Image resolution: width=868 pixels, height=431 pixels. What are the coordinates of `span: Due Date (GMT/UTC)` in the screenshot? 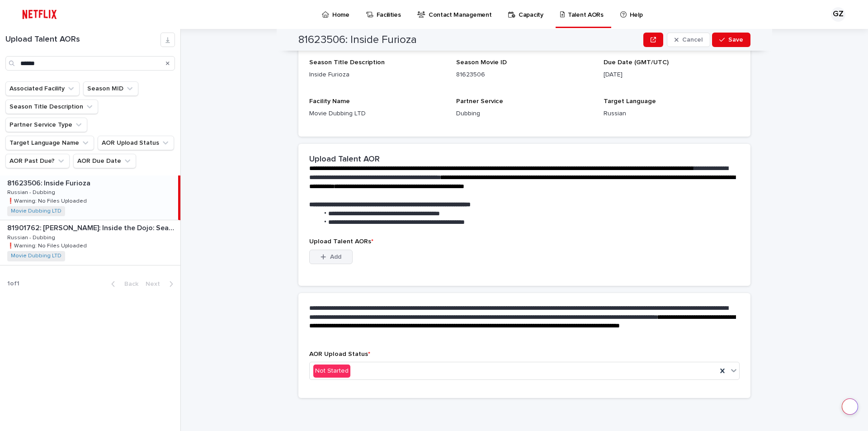 It's located at (636, 62).